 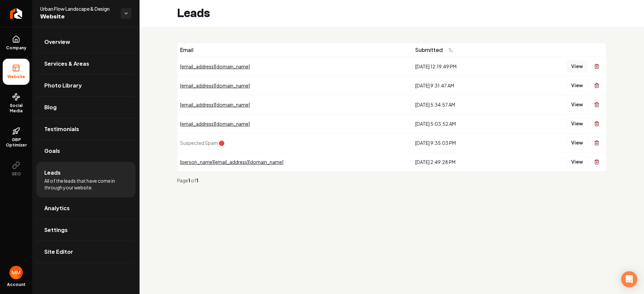 What do you see at coordinates (62, 129) in the screenshot?
I see `span: Testimonials` at bounding box center [62, 129].